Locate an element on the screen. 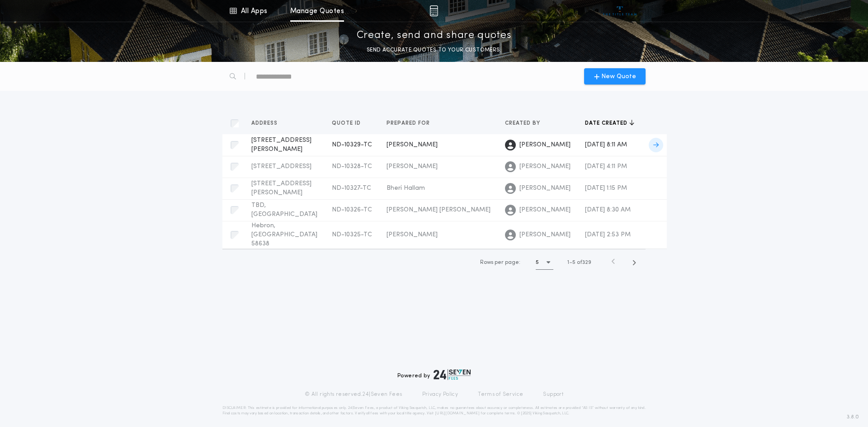 The image size is (868, 427). button: Date created is located at coordinates (609, 123).